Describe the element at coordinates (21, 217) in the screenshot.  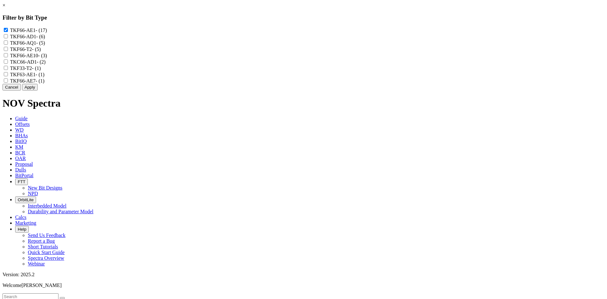
I see `span: Calcs` at that location.